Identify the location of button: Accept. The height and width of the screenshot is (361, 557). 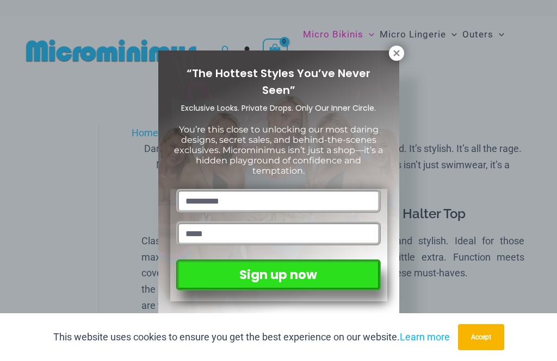
(481, 338).